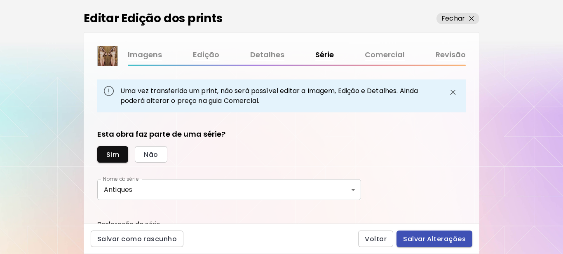 The image size is (563, 254). I want to click on button: Sim, so click(112, 154).